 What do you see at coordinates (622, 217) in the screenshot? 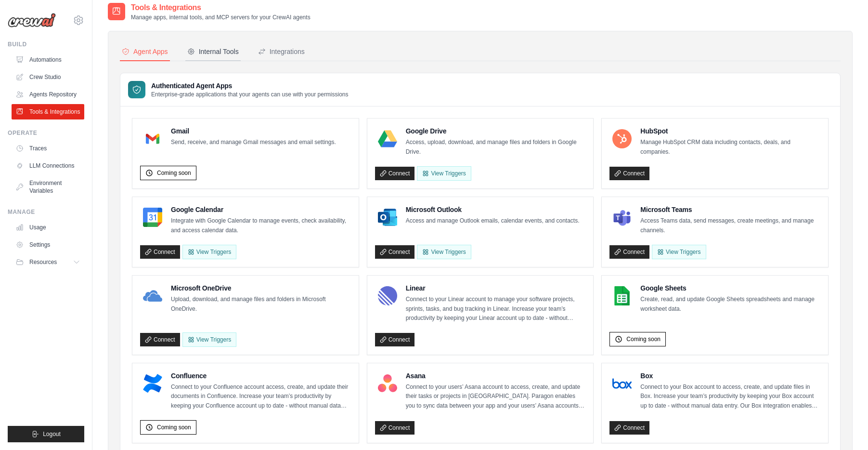
I see `img: Microsoft Teams Logo` at bounding box center [622, 217].